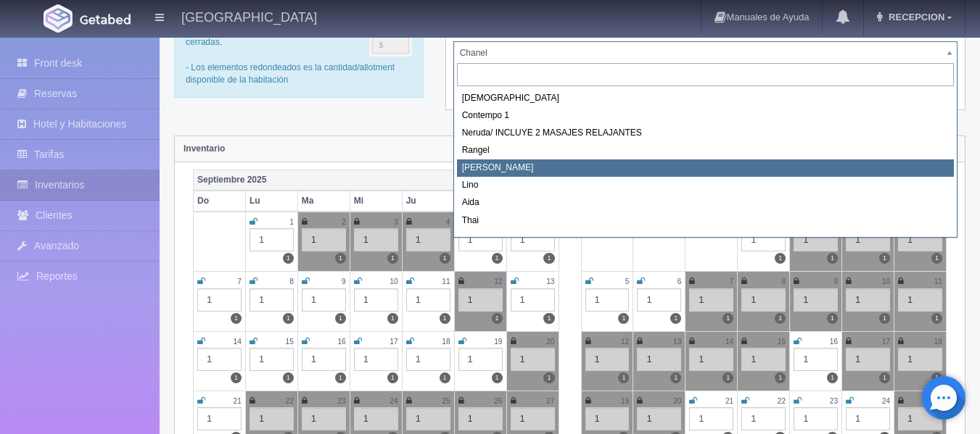  Describe the element at coordinates (705, 133) in the screenshot. I see `div: Neruda/ INCLUYE 2 MASAJES RELAJANTES` at that location.